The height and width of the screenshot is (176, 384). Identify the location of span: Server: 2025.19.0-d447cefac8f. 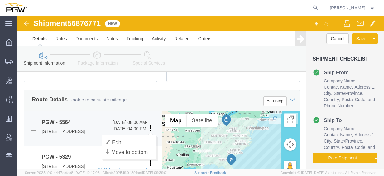
(62, 172).